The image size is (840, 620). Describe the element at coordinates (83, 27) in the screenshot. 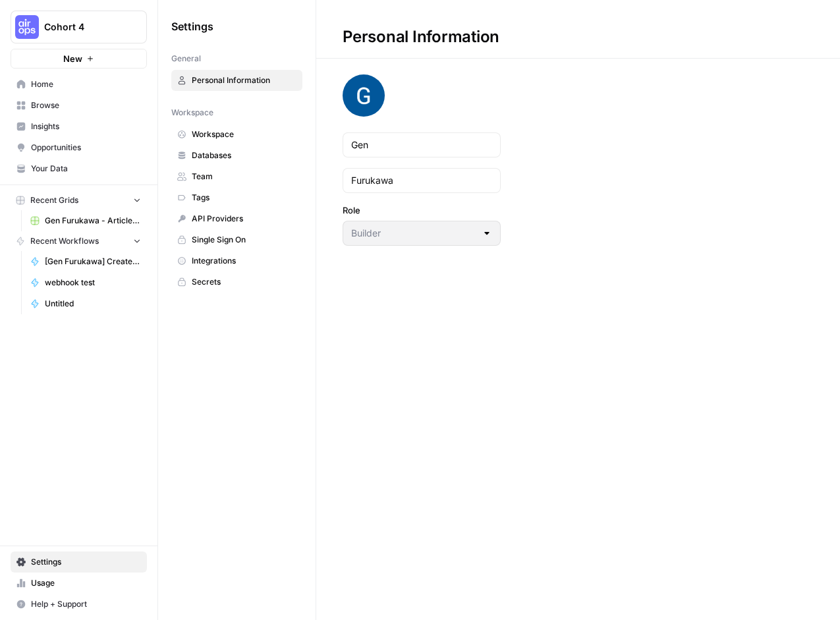

I see `span: Cohort 4` at that location.